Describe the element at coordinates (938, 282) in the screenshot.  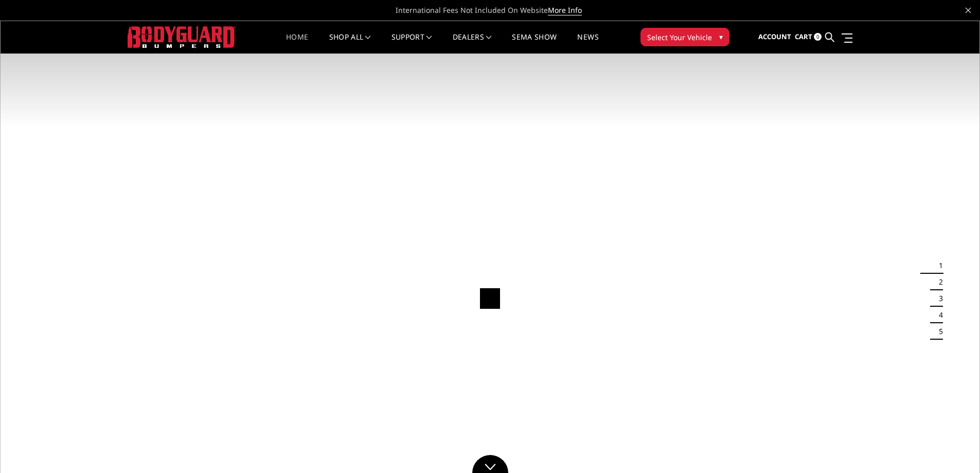
I see `button: 2 of 5` at that location.